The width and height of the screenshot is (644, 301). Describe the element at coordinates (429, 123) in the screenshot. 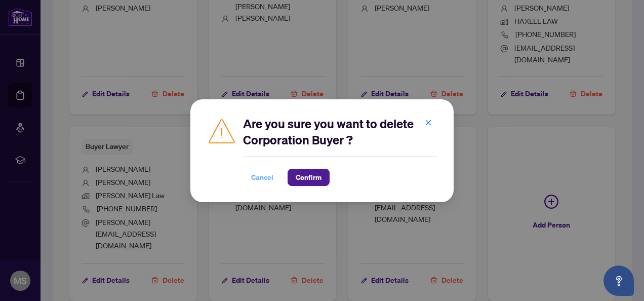

I see `span: close` at that location.